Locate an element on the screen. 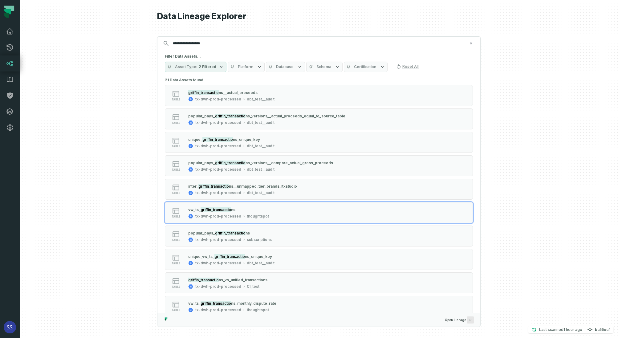 Image resolution: width=618 pixels, height=338 pixels. span: ue_ is located at coordinates (199, 139).